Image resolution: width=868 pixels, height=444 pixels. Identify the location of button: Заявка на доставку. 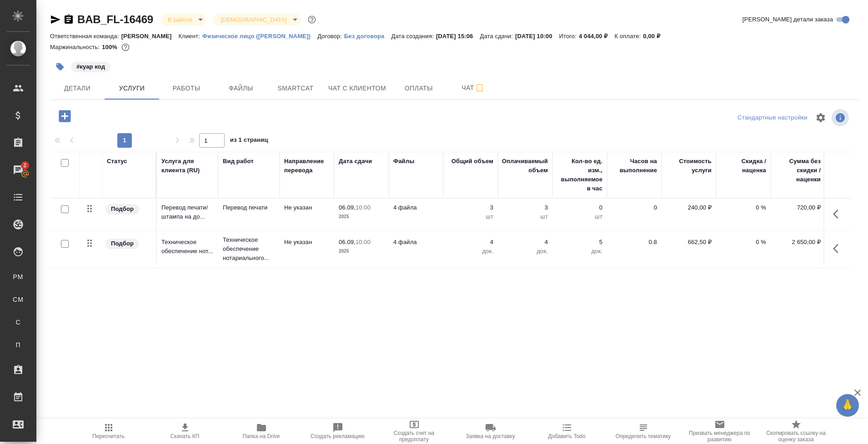
(491, 431).